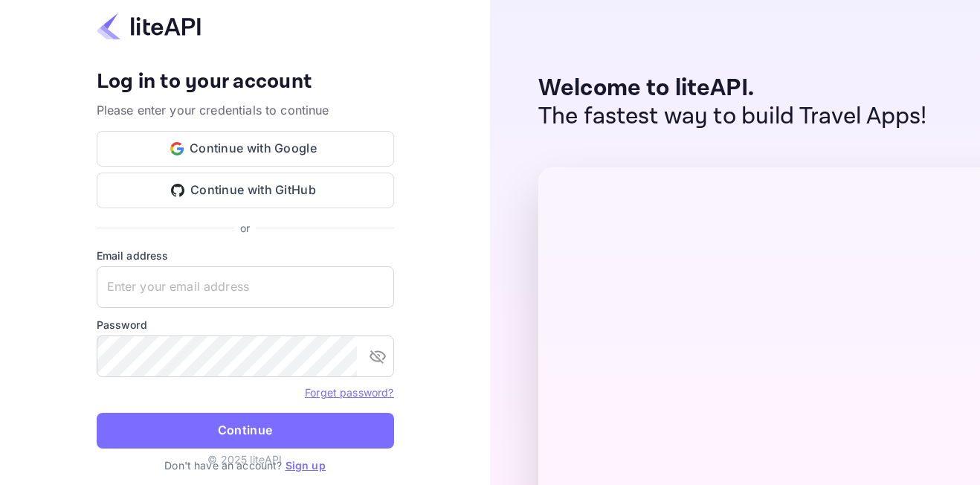 The image size is (980, 485). Describe the element at coordinates (246, 287) in the screenshot. I see `input: Enter your email address` at that location.